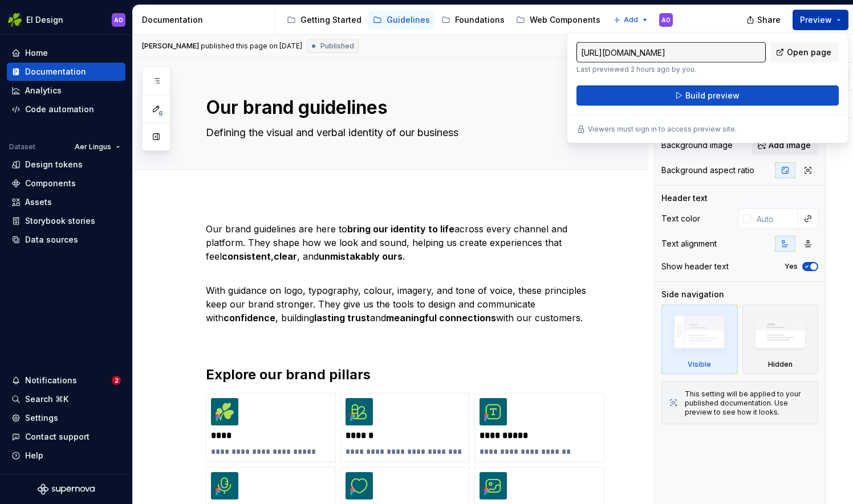  I want to click on div: Text color, so click(680, 219).